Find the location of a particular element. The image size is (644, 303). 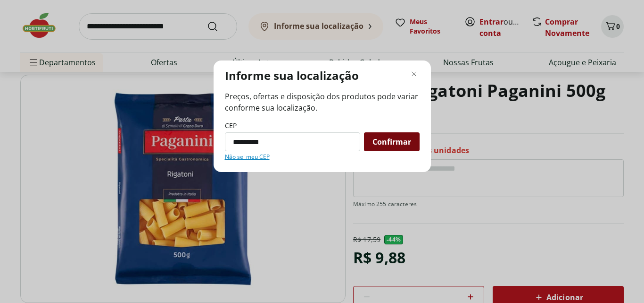

a: Não sei meu CEP is located at coordinates (247, 156).